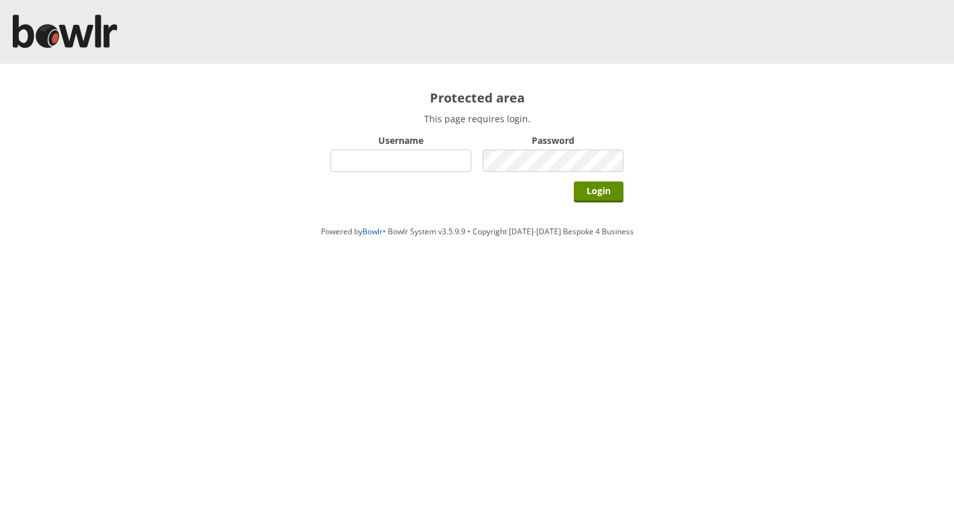 This screenshot has height=529, width=954. What do you see at coordinates (372, 231) in the screenshot?
I see `a: Bowlr` at bounding box center [372, 231].